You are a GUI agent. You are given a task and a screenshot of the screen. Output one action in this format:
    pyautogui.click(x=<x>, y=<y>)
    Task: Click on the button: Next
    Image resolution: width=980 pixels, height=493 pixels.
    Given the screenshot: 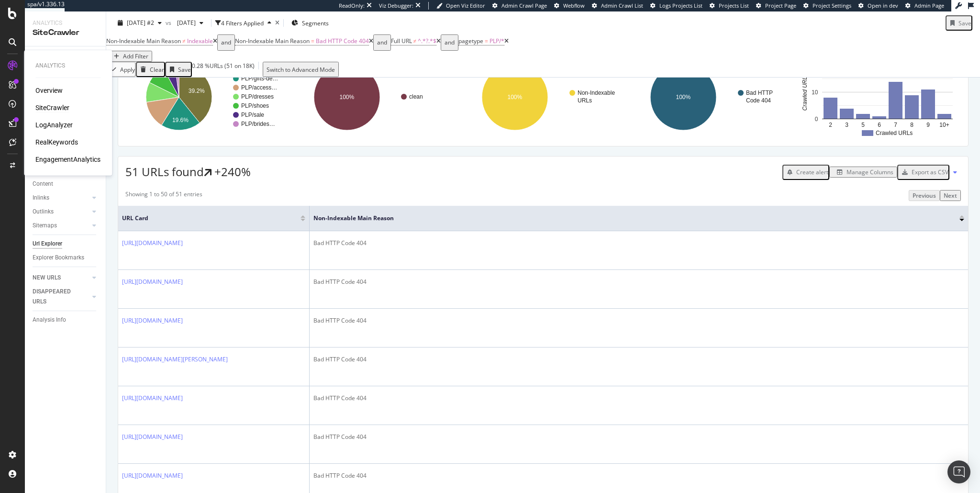 What is the action you would take?
    pyautogui.click(x=950, y=195)
    